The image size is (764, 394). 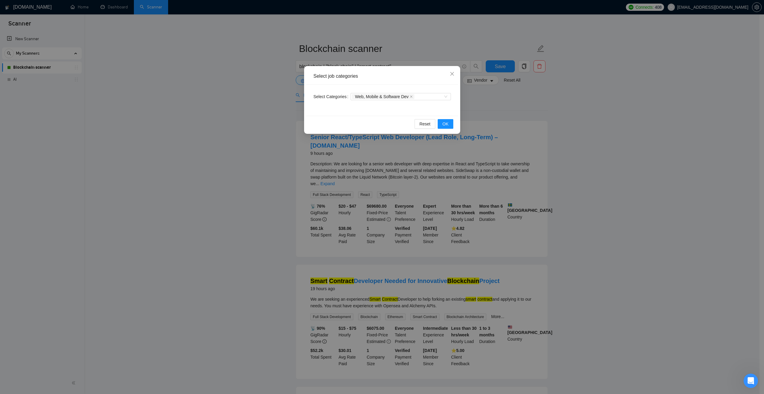 What do you see at coordinates (445, 124) in the screenshot?
I see `button: OK` at bounding box center [445, 124].